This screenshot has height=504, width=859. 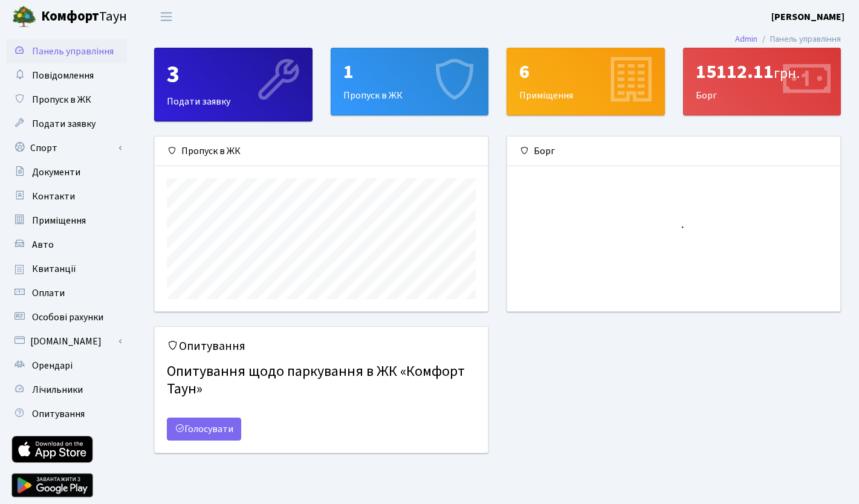 I want to click on a: Опитування, so click(x=67, y=414).